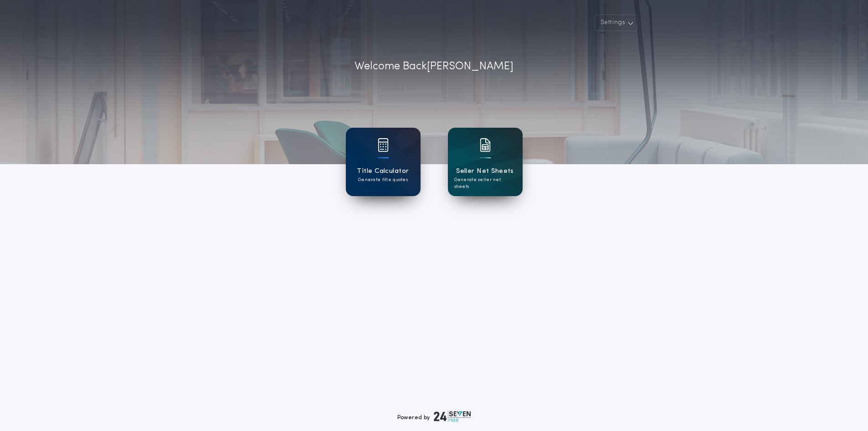  Describe the element at coordinates (453, 417) in the screenshot. I see `img: logo` at that location.